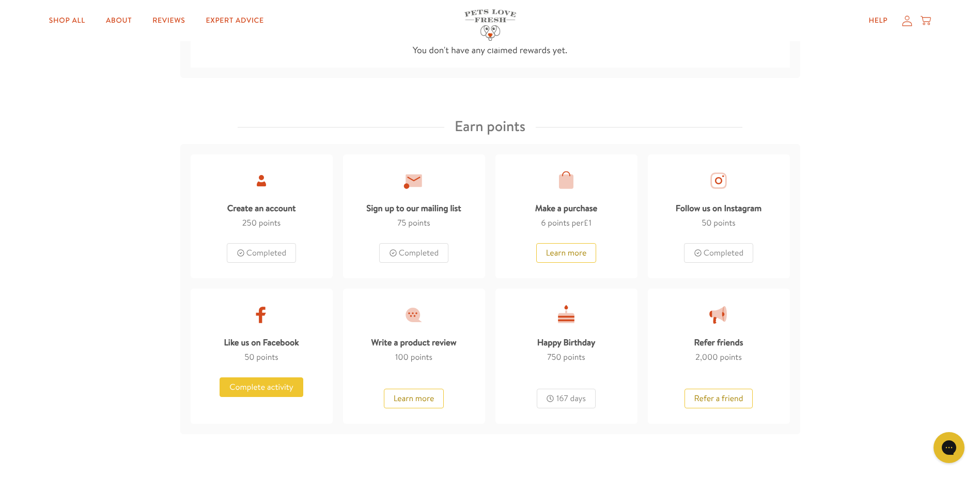 The width and height of the screenshot is (980, 477). Describe the element at coordinates (490, 127) in the screenshot. I see `h3: Earn points` at that location.